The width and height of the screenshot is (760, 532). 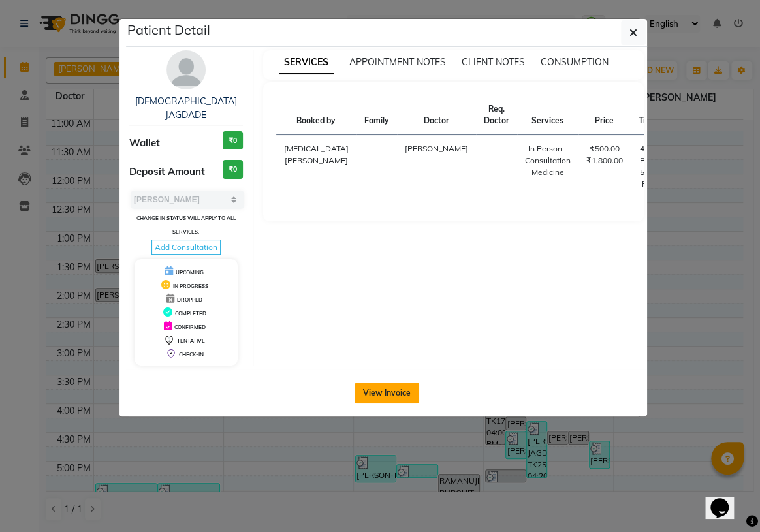 I want to click on span: CONFIRMED, so click(x=190, y=327).